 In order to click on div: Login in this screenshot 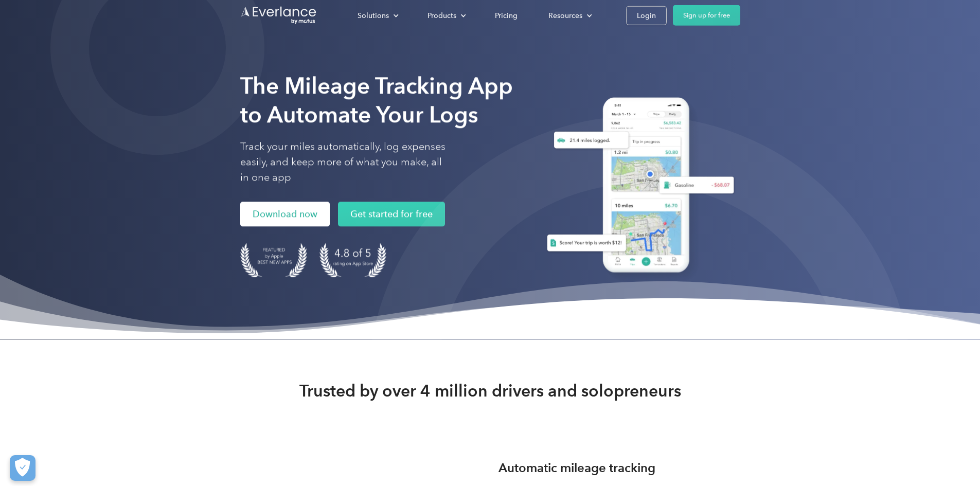, I will do `click(646, 15)`.